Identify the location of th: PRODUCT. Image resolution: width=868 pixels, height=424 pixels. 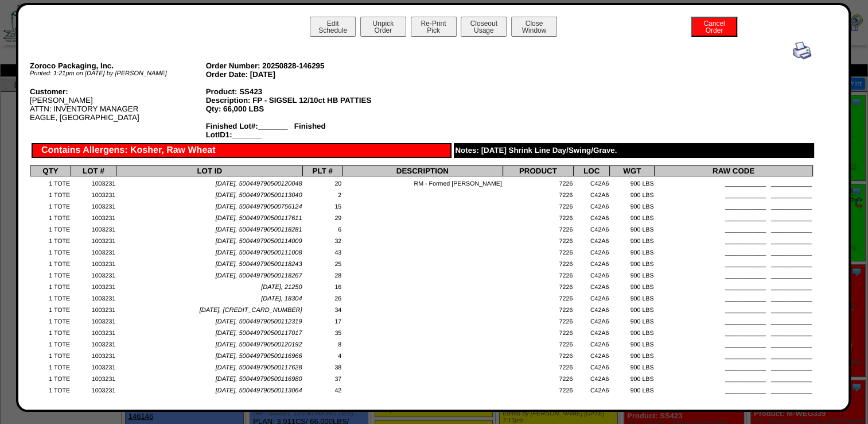
(538, 171).